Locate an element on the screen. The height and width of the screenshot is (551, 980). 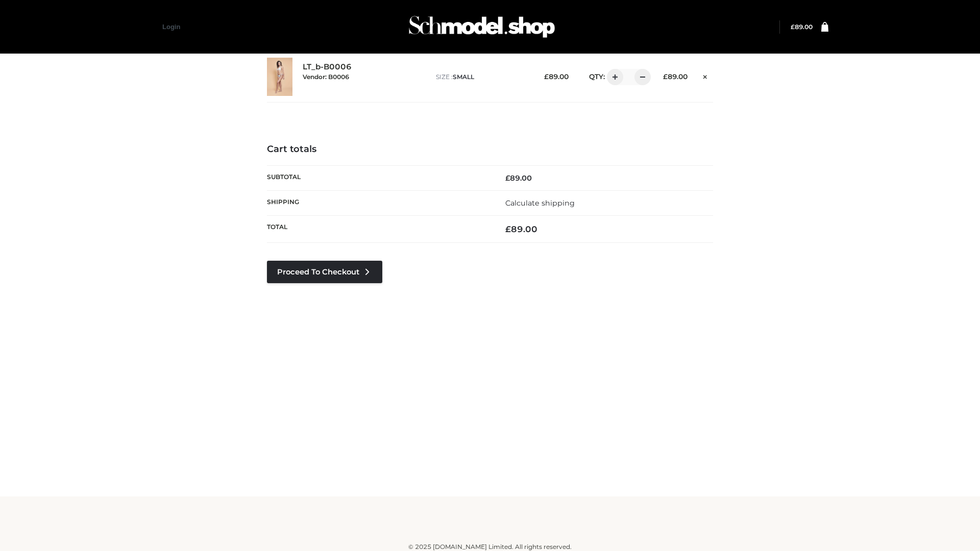
a: £89.00 is located at coordinates (802, 26).